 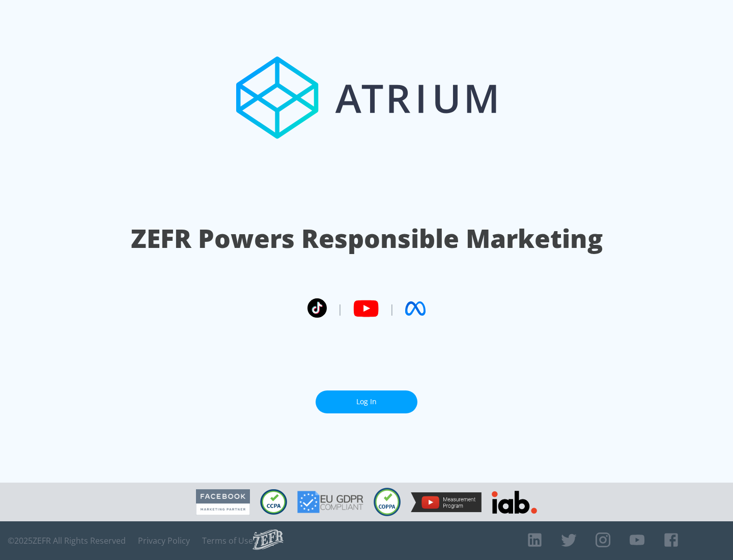 What do you see at coordinates (367, 401) in the screenshot?
I see `a: Log In` at bounding box center [367, 401].